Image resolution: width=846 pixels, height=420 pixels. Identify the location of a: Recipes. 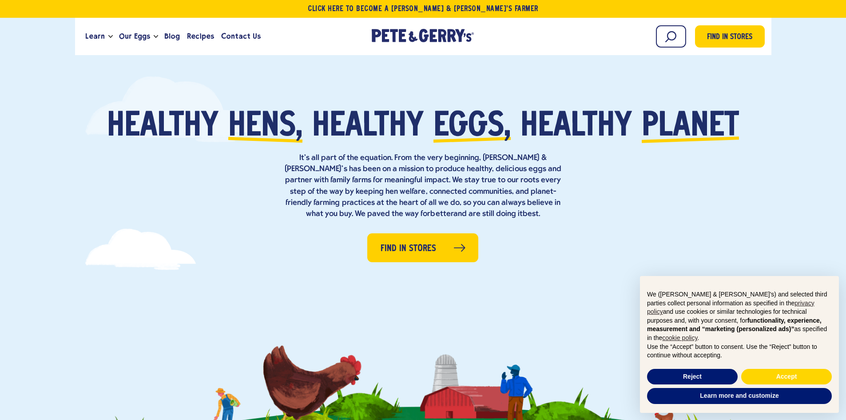
(200, 36).